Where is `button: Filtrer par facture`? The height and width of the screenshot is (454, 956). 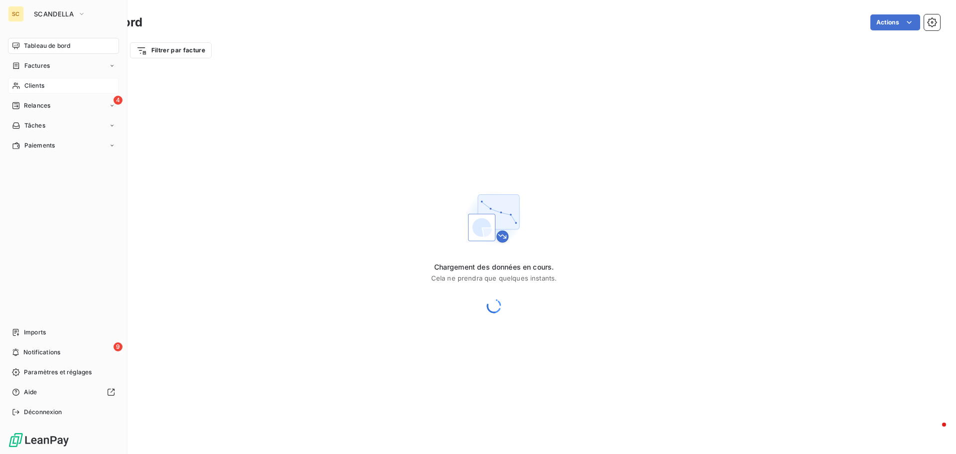 button: Filtrer par facture is located at coordinates (171, 50).